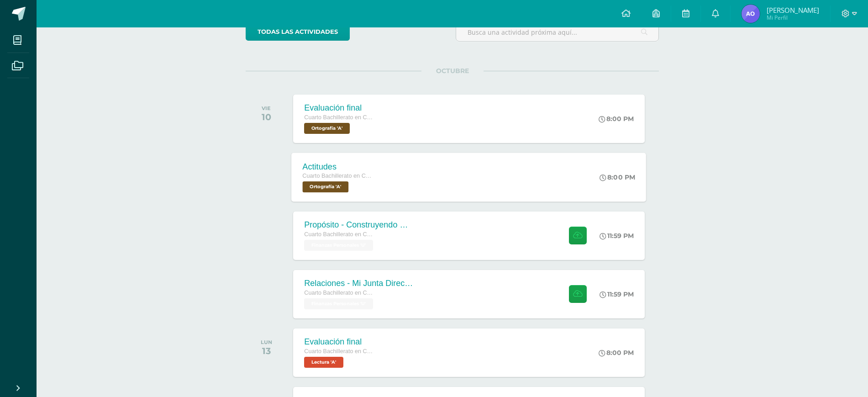 The height and width of the screenshot is (397, 868). I want to click on input: Busca una actividad próxima aquí..., so click(558, 32).